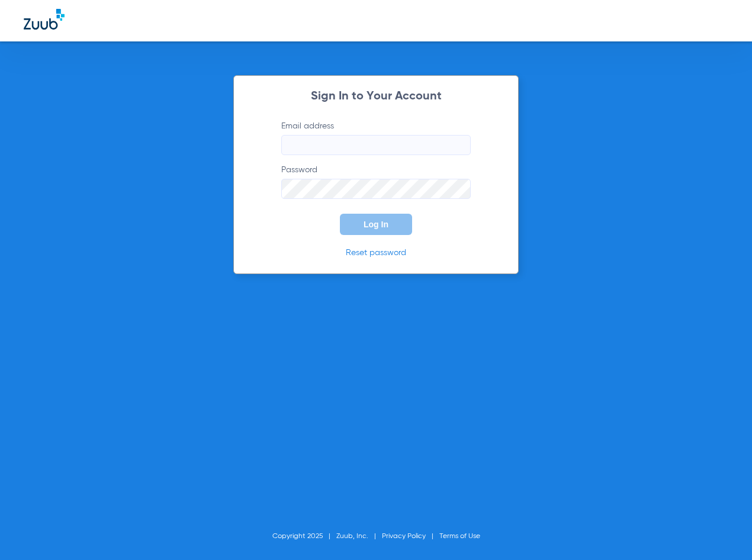 Image resolution: width=752 pixels, height=560 pixels. I want to click on a: Reset password, so click(376, 253).